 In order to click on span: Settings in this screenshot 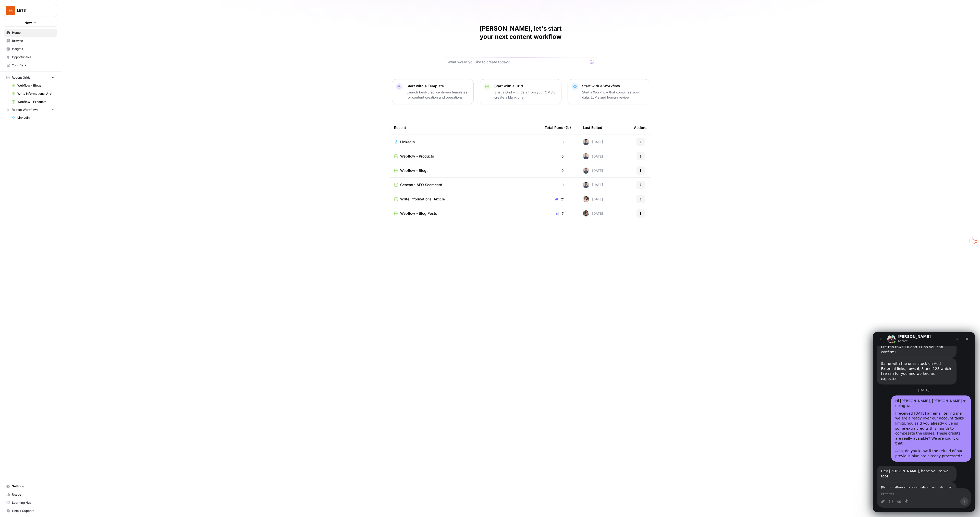, I will do `click(33, 486)`.